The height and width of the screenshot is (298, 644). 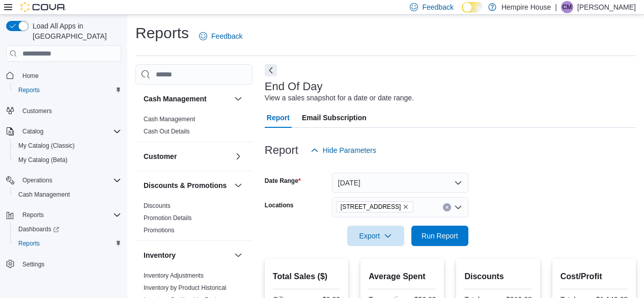 What do you see at coordinates (31, 76) in the screenshot?
I see `a: Home` at bounding box center [31, 76].